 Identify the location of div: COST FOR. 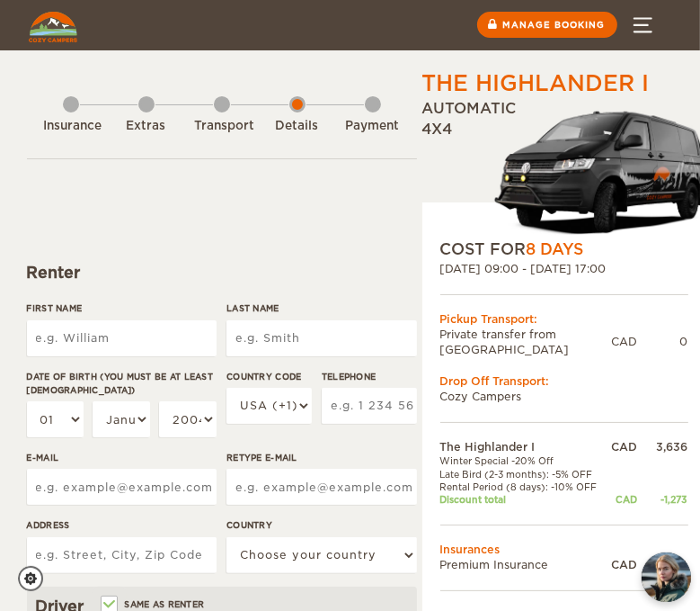
(565, 249).